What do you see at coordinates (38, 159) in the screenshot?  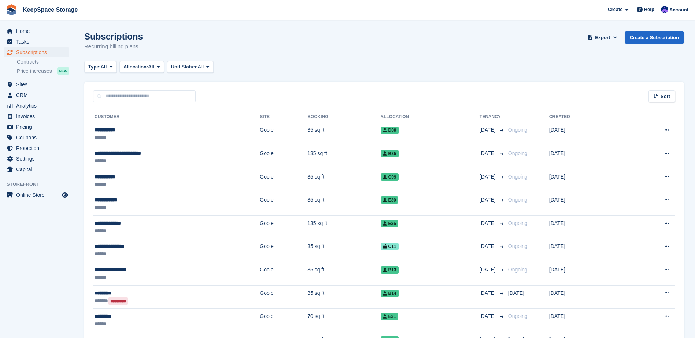 I see `span: Settings` at bounding box center [38, 159].